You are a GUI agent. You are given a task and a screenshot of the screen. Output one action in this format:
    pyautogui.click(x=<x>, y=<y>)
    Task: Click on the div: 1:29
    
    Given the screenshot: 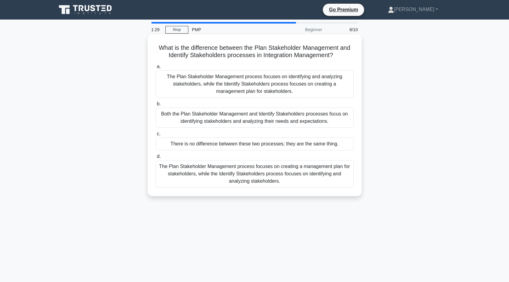 What is the action you would take?
    pyautogui.click(x=157, y=30)
    